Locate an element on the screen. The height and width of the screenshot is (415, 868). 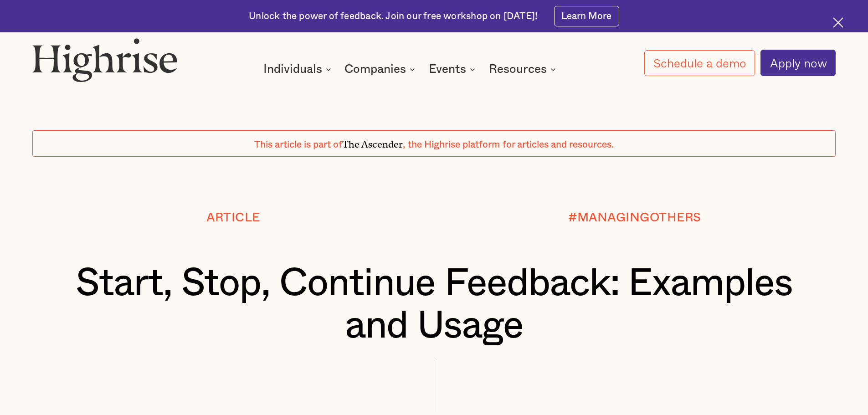
div: #MANAGINGOTHERS is located at coordinates (635, 217).